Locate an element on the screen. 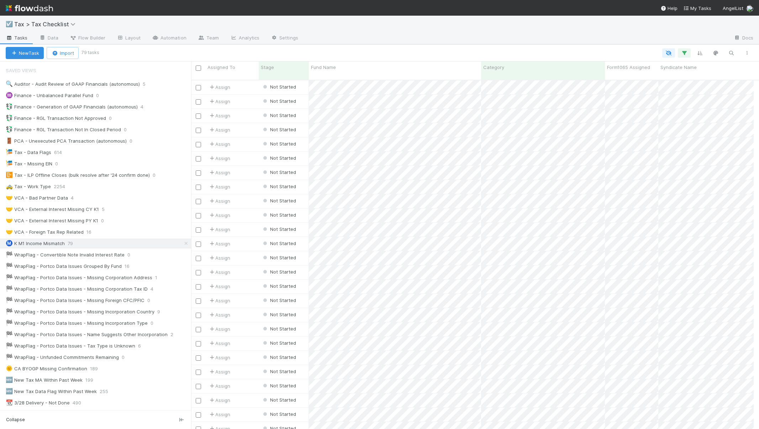 The image size is (759, 429). div: VCA - Foreign Tax Rep Related is located at coordinates (45, 232).